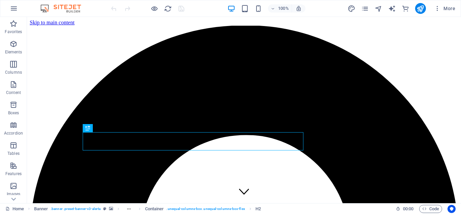  I want to click on button: reload, so click(168, 8).